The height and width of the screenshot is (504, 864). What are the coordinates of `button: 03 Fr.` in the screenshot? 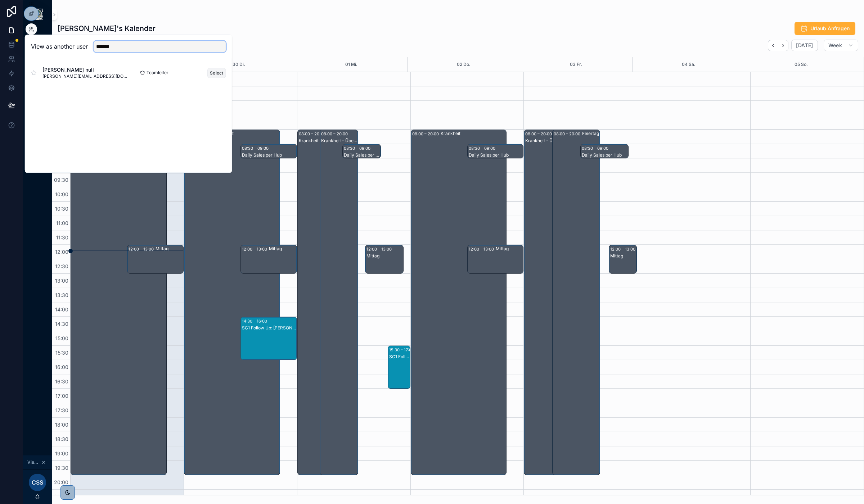 It's located at (575, 64).